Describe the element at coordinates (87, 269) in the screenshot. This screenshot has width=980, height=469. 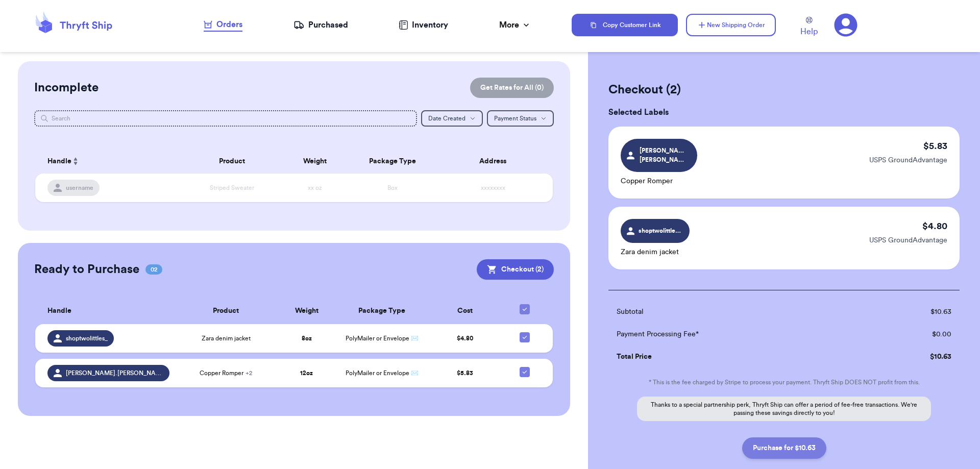
I see `h2: Ready to Purchase` at that location.